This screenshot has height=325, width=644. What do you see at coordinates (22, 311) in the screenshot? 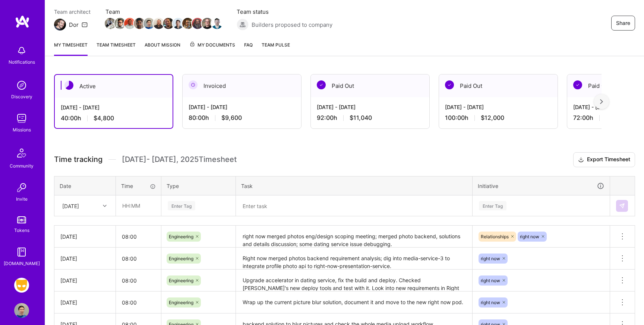
I see `img: User Avatar` at bounding box center [22, 311].